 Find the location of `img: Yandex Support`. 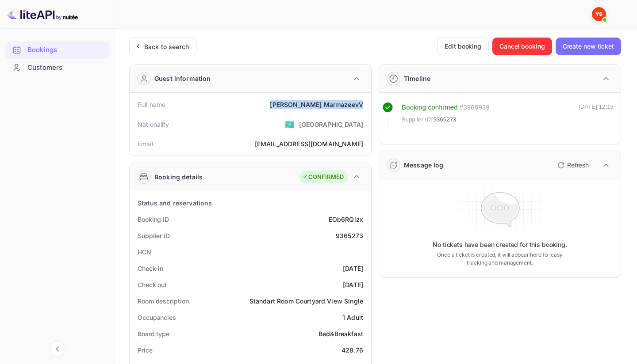

img: Yandex Support is located at coordinates (599, 14).